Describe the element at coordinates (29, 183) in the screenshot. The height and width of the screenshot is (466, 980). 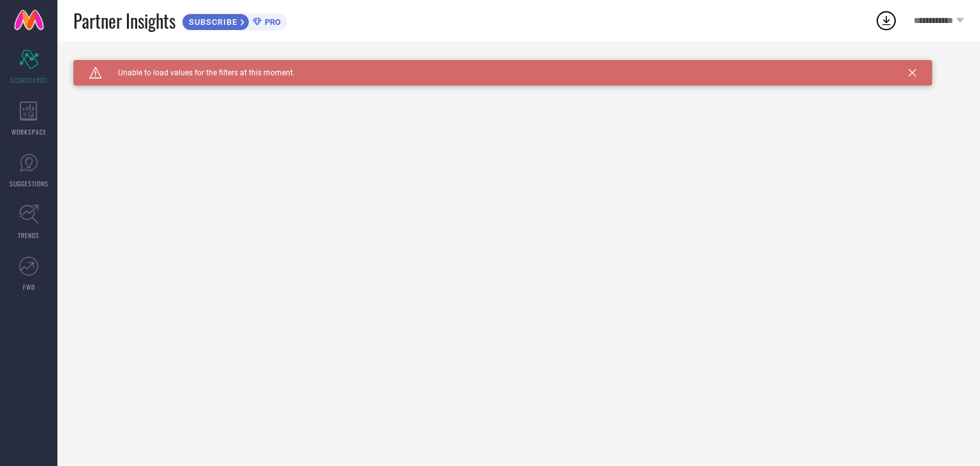
I see `span: SUGGESTIONS` at that location.